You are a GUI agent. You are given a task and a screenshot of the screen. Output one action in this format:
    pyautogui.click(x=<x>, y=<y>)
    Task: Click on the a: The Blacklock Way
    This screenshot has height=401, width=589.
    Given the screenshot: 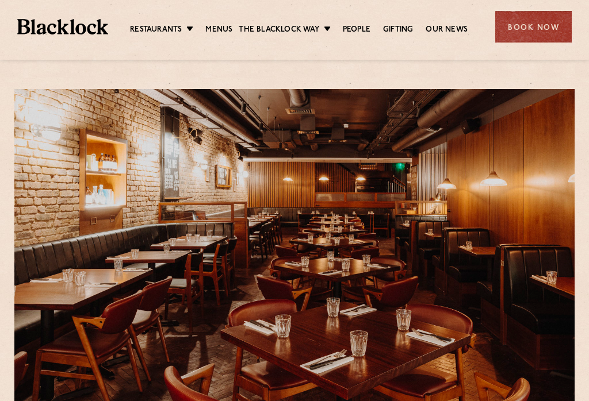 What is the action you would take?
    pyautogui.click(x=278, y=30)
    